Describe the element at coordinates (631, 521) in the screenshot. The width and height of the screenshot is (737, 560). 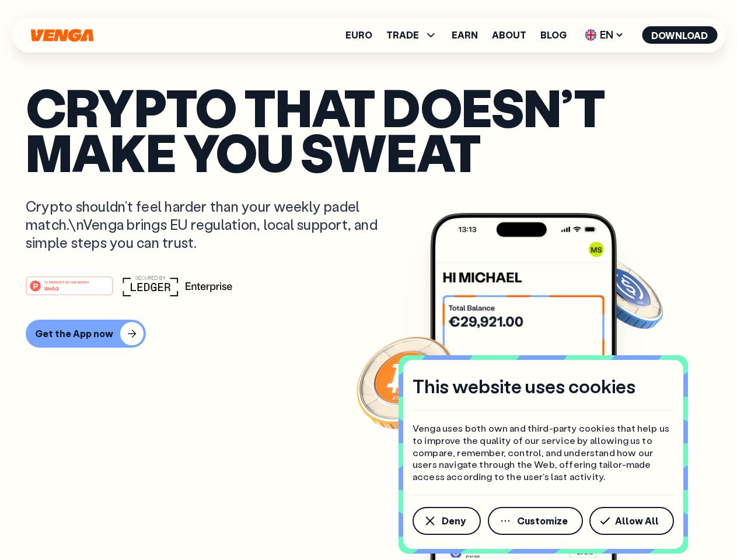
I see `button: Allow All` at that location.